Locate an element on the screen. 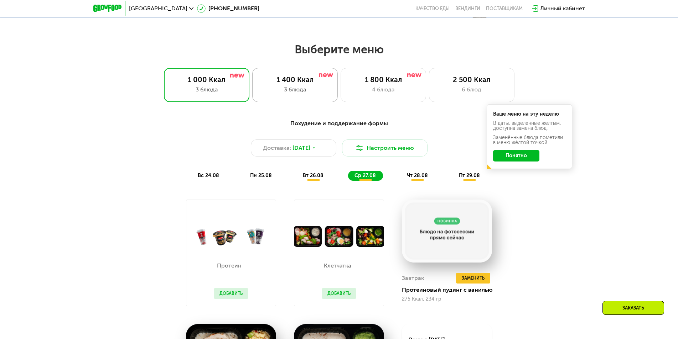  div: 6 блюд is located at coordinates (472, 90).